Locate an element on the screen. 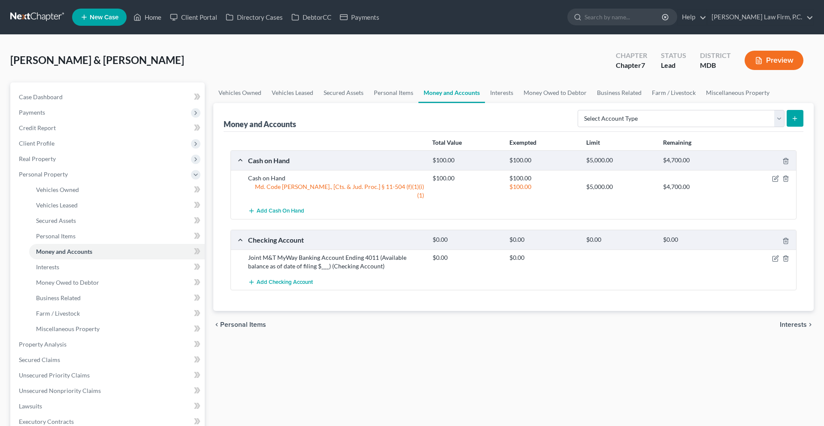 The height and width of the screenshot is (426, 824). input: Search by name... is located at coordinates (624, 17).